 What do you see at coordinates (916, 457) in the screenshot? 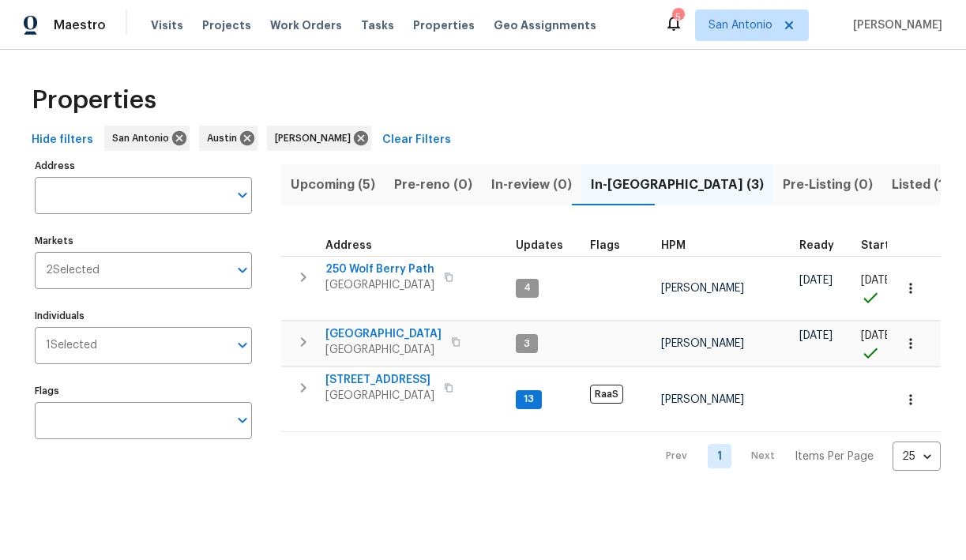
I see `div: 25` at bounding box center [916, 457].